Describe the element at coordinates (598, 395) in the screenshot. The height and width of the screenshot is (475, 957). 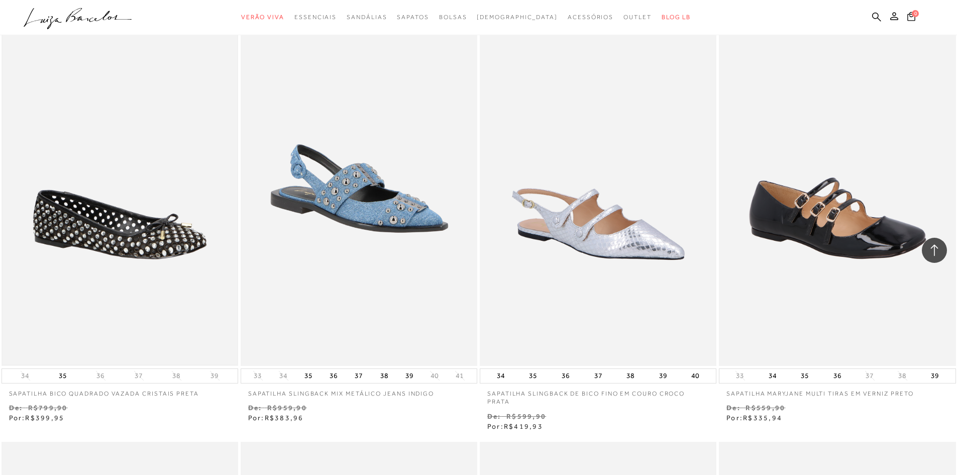
I see `p: SAPATILHA SLINGBACK DE BICO FINO EM COURO CROCO PRATA` at that location.